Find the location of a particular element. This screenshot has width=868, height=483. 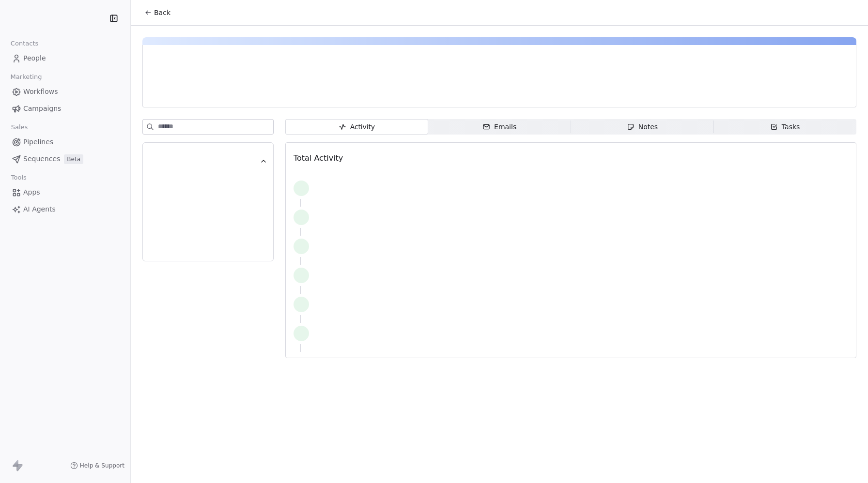

div: Notes is located at coordinates (643, 127).